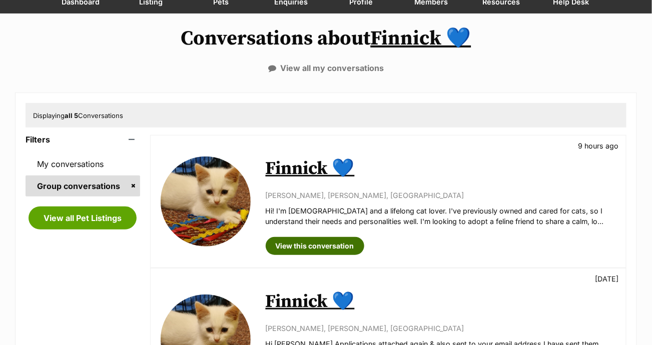 Image resolution: width=652 pixels, height=345 pixels. I want to click on span: Displaying Conversations, so click(78, 116).